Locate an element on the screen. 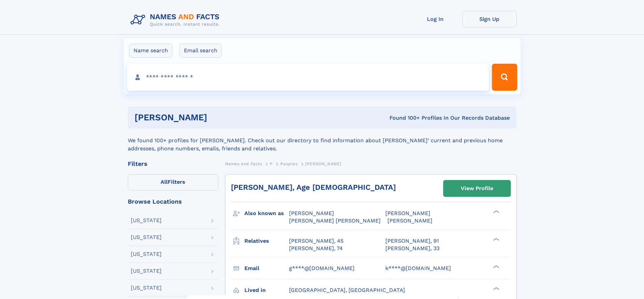 This screenshot has width=644, height=299. span: All is located at coordinates (164, 182).